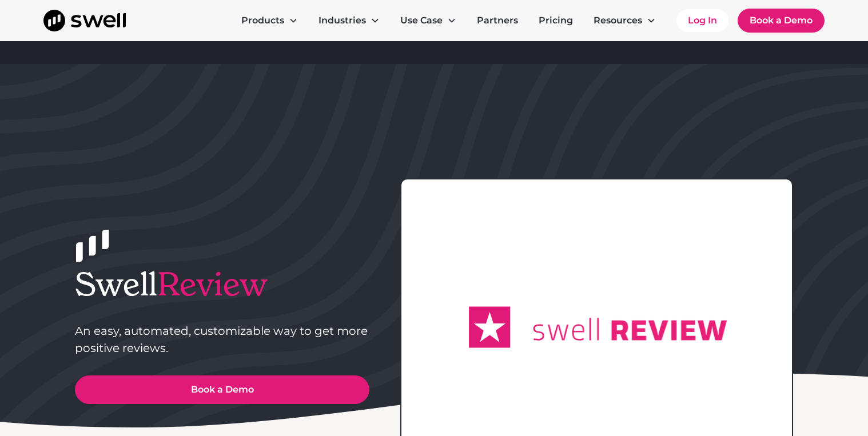  What do you see at coordinates (212, 284) in the screenshot?
I see `span: Review` at bounding box center [212, 284].